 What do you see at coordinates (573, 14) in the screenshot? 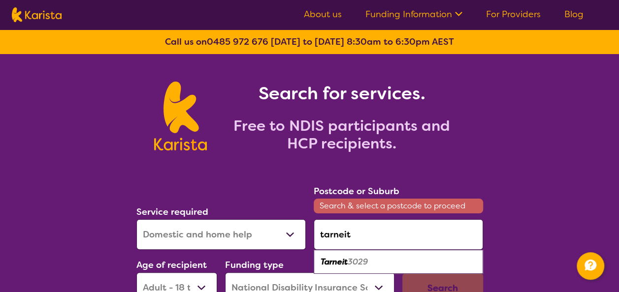
I see `a: Blog` at bounding box center [573, 14].